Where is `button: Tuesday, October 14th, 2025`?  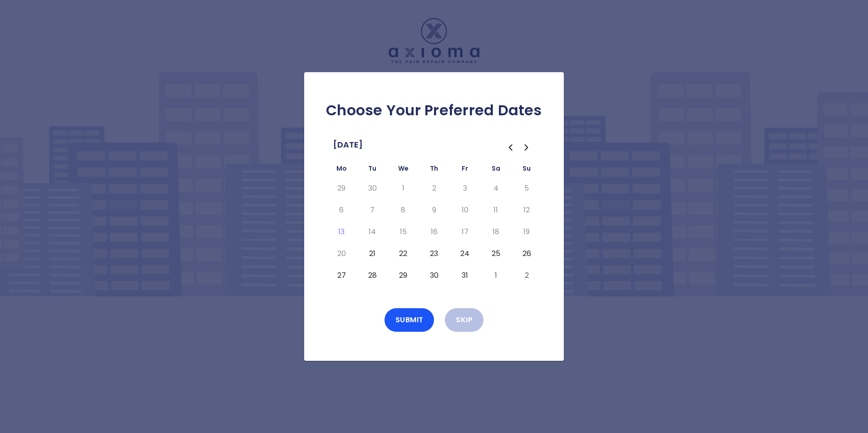 button: Tuesday, October 14th, 2025 is located at coordinates (372, 232).